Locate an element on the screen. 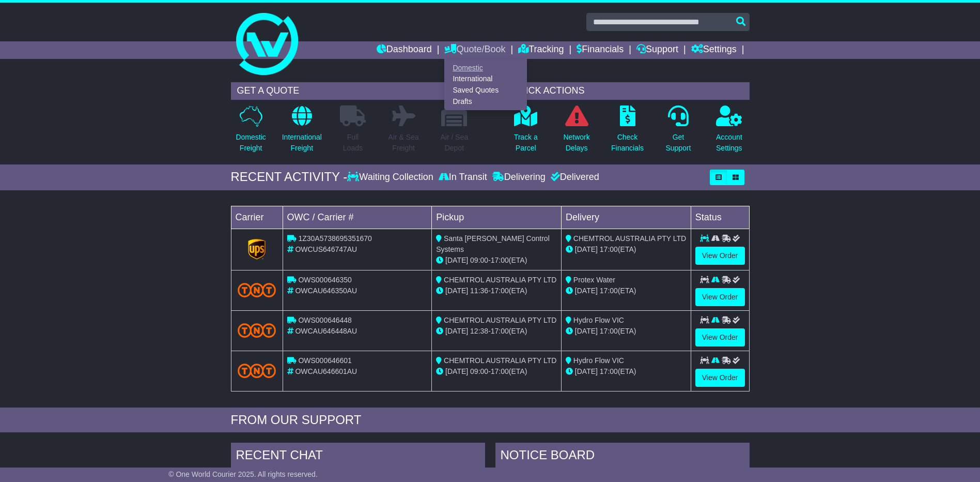 The width and height of the screenshot is (980, 482). span: OWCAU646601AU is located at coordinates (326, 371).